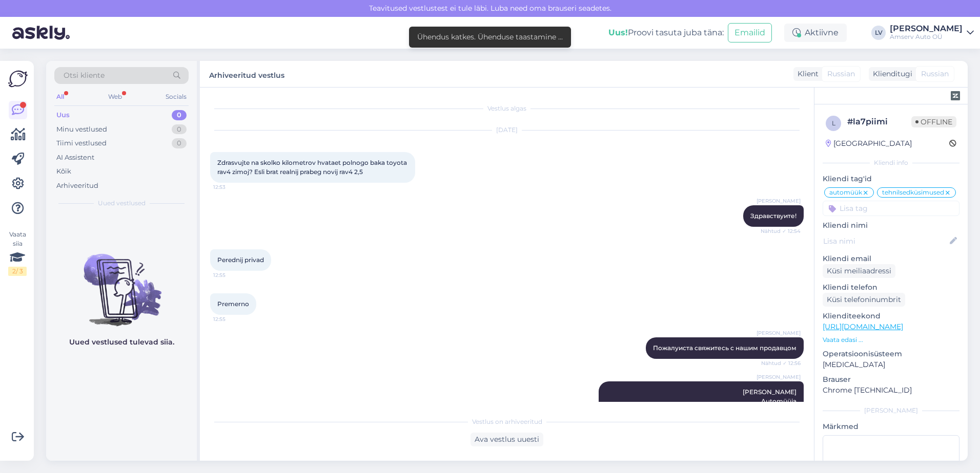 Image resolution: width=980 pixels, height=473 pixels. What do you see at coordinates (82, 144) in the screenshot?
I see `div: Tiimi vestlused` at bounding box center [82, 144].